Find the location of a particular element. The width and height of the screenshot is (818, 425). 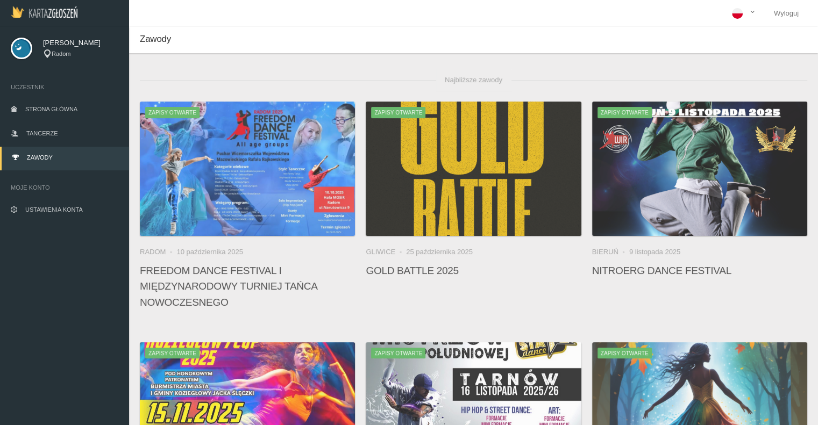

li: 25 października 2025 is located at coordinates (439, 252).